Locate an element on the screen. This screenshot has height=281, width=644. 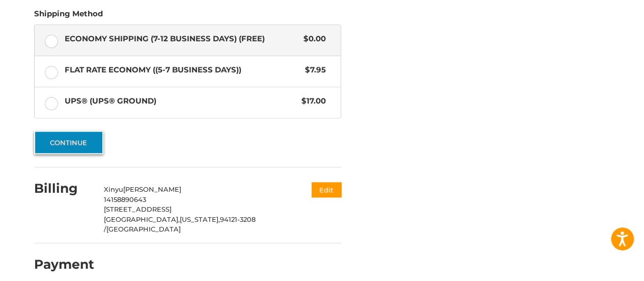
span: Economy Shipping (7-12 Business Days) (Free) is located at coordinates (182, 39).